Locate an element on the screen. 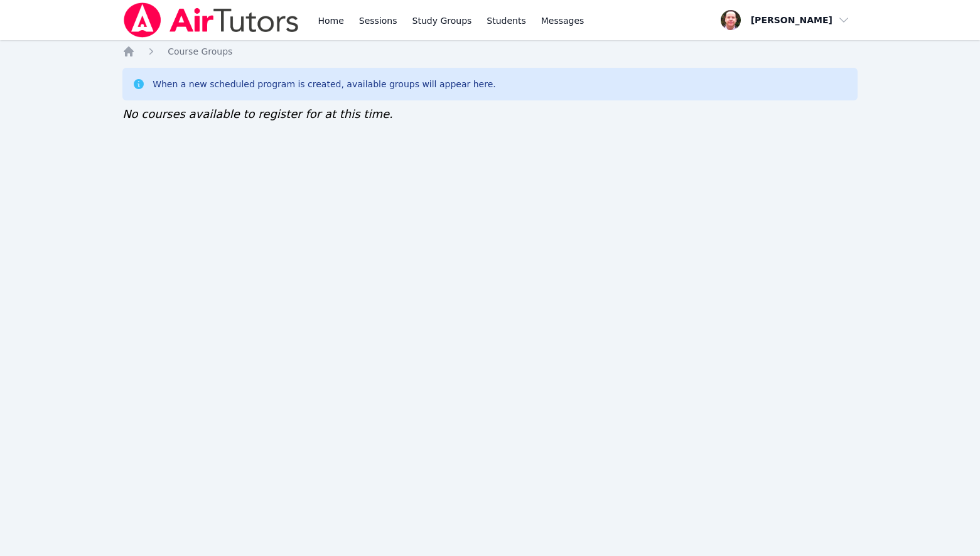 Image resolution: width=980 pixels, height=556 pixels. div: When a new scheduled program is created, available groups will appear here. is located at coordinates (324, 84).